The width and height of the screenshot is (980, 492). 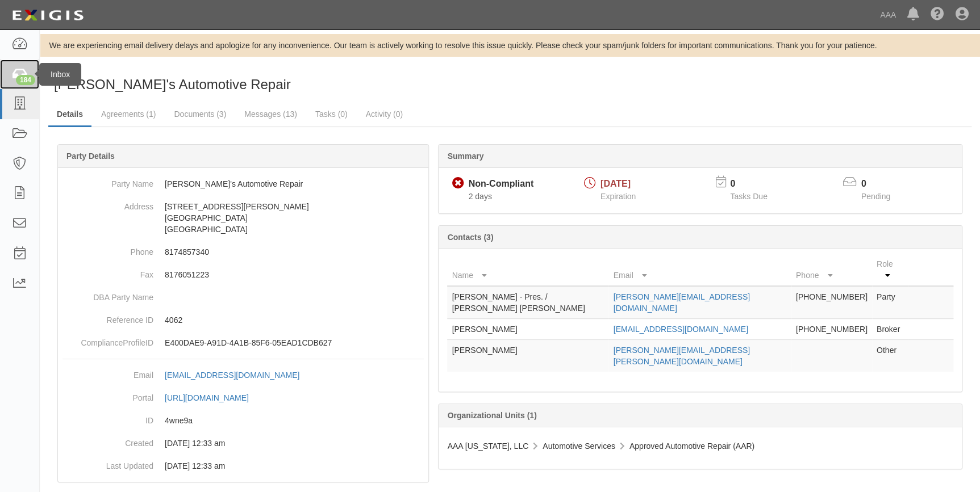 What do you see at coordinates (108, 395) in the screenshot?
I see `dt: Portal` at bounding box center [108, 395].